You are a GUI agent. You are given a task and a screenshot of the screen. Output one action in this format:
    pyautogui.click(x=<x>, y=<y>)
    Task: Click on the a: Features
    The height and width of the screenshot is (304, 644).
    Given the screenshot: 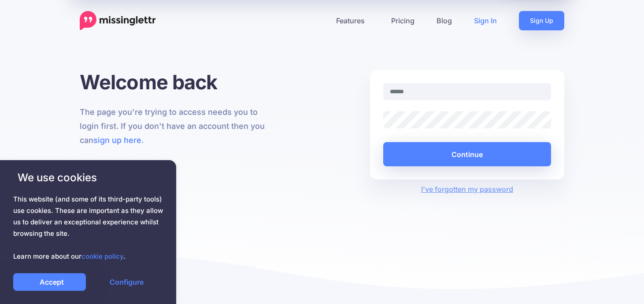 What is the action you would take?
    pyautogui.click(x=352, y=21)
    